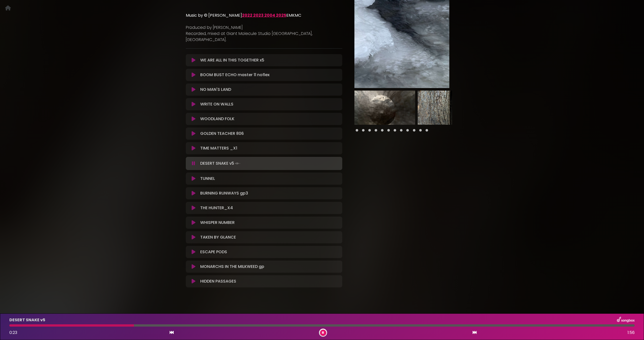 The height and width of the screenshot is (340, 644). Describe the element at coordinates (448, 107) in the screenshot. I see `img: xJ6AjNaNS5q5zrf3RJE9` at that location.